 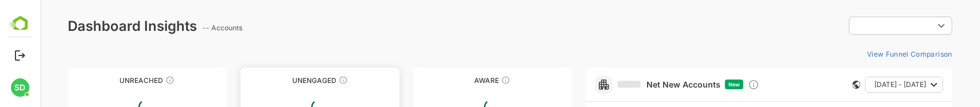 I want to click on div: Unreached, so click(x=106, y=80).